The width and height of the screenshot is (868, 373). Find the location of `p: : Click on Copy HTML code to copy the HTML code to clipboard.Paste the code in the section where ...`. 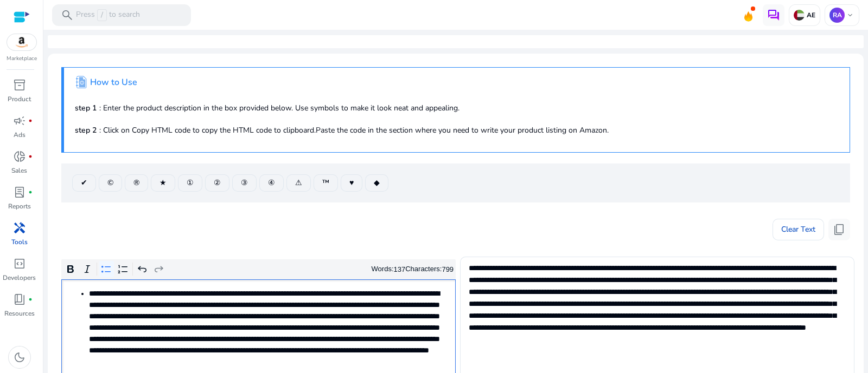

p: : Click on Copy HTML code to copy the HTML code to clipboard.Paste the code in the section where ... is located at coordinates (457, 130).